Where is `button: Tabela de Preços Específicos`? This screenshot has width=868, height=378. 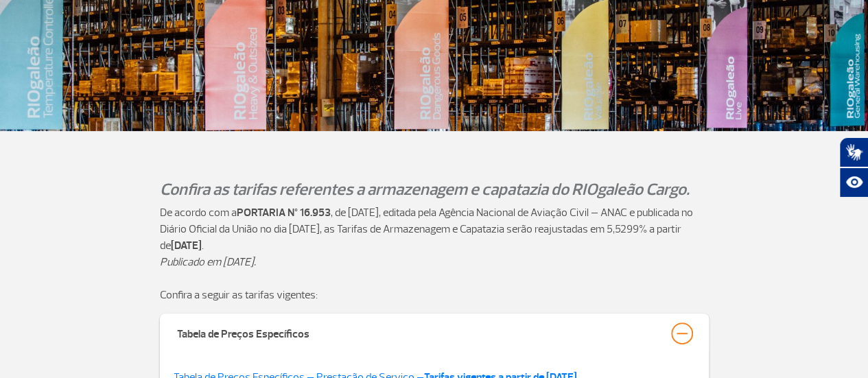 button: Tabela de Preços Específicos is located at coordinates (434, 334).